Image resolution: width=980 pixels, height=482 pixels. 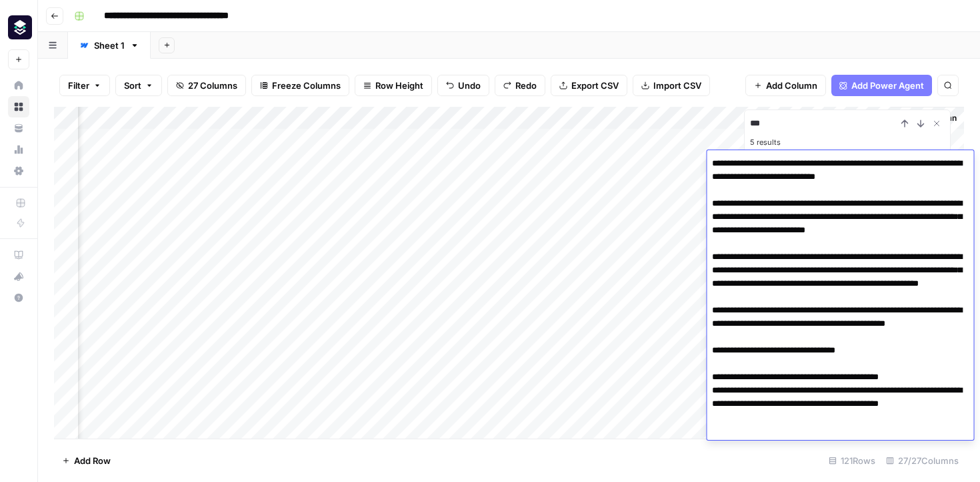 What do you see at coordinates (847, 142) in the screenshot?
I see `div: 5 results` at bounding box center [847, 142].